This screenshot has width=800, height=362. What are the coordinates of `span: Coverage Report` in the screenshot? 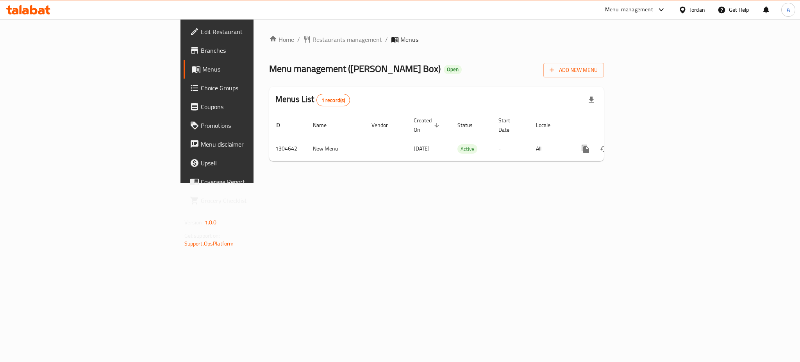 It's located at (254, 182).